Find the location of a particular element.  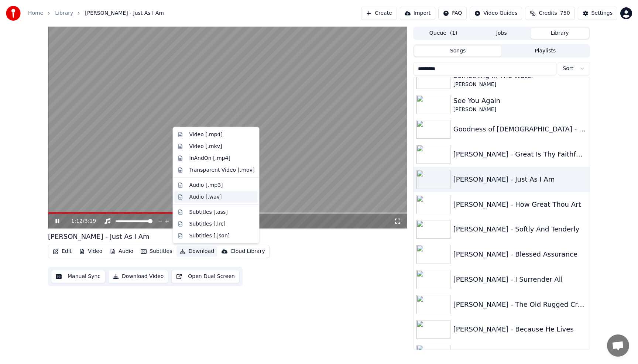

nav: breadcrumb is located at coordinates (96, 13).